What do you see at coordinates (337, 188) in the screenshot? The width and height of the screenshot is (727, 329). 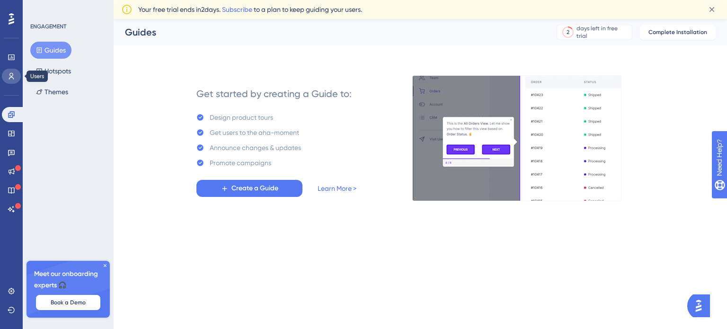 I see `a: Learn More >` at bounding box center [337, 188].